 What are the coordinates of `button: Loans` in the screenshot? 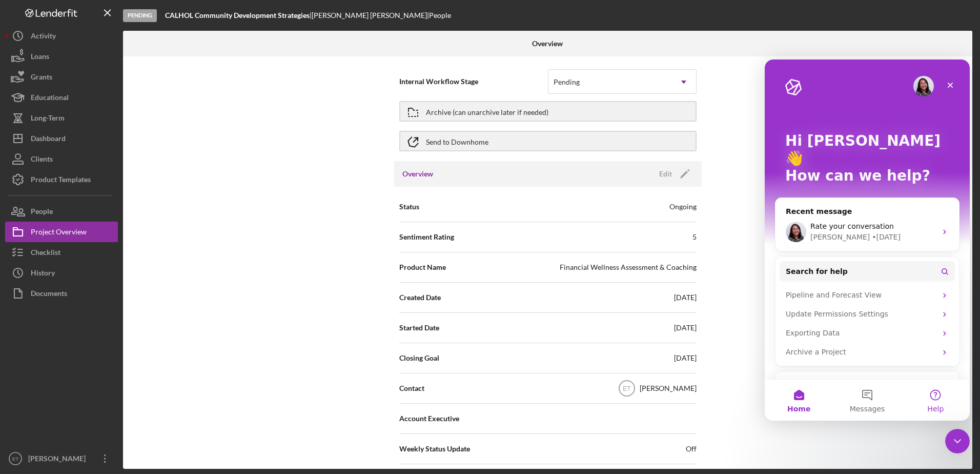 It's located at (62, 56).